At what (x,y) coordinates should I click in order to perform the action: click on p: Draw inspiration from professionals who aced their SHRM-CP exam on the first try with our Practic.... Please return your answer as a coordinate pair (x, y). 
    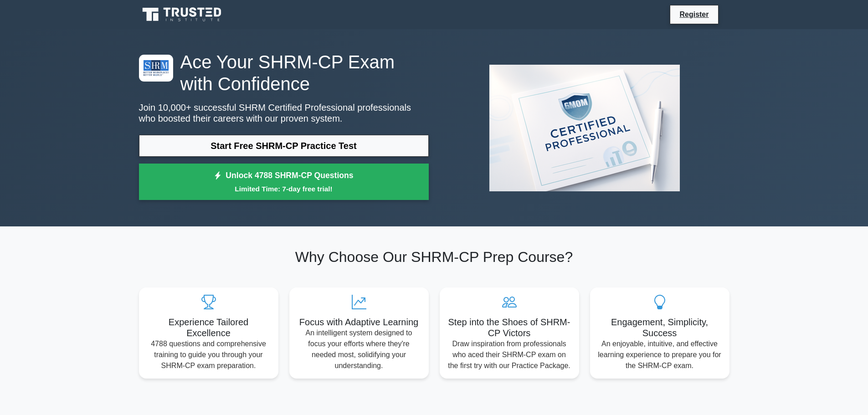
    Looking at the image, I should click on (509, 355).